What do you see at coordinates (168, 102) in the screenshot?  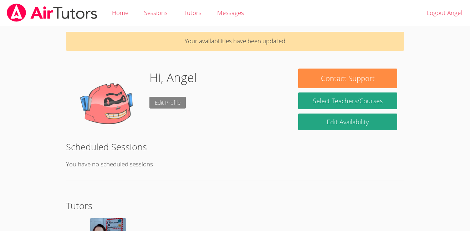 I see `a: Edit Profile` at bounding box center [168, 102].